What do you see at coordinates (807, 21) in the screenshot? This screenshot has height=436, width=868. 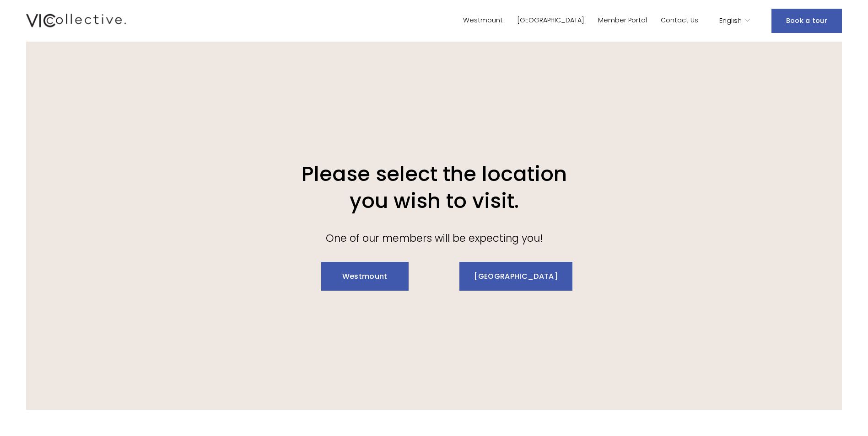 I see `a: Book a tour` at bounding box center [807, 21].